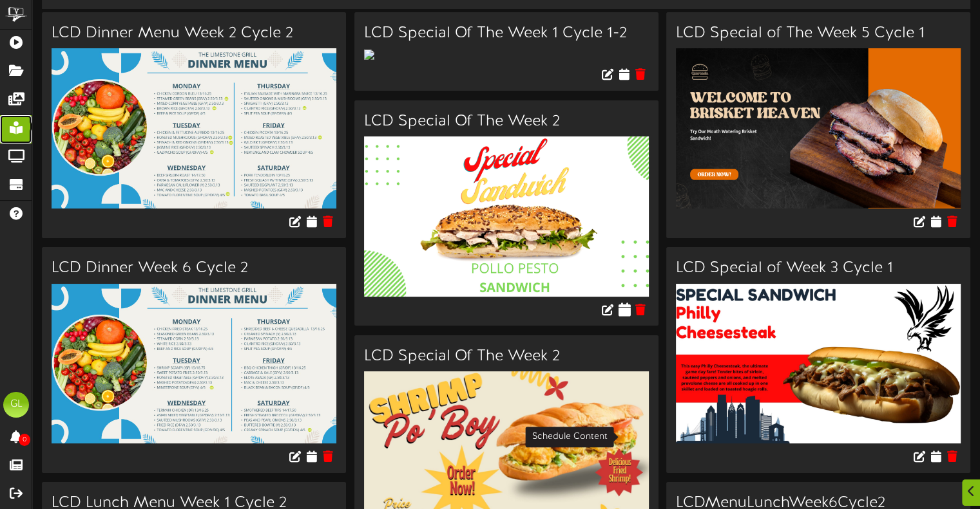 The width and height of the screenshot is (980, 509). What do you see at coordinates (506, 34) in the screenshot?
I see `h3: LCD Special Of The Week 1 Cycle 1-2` at bounding box center [506, 34].